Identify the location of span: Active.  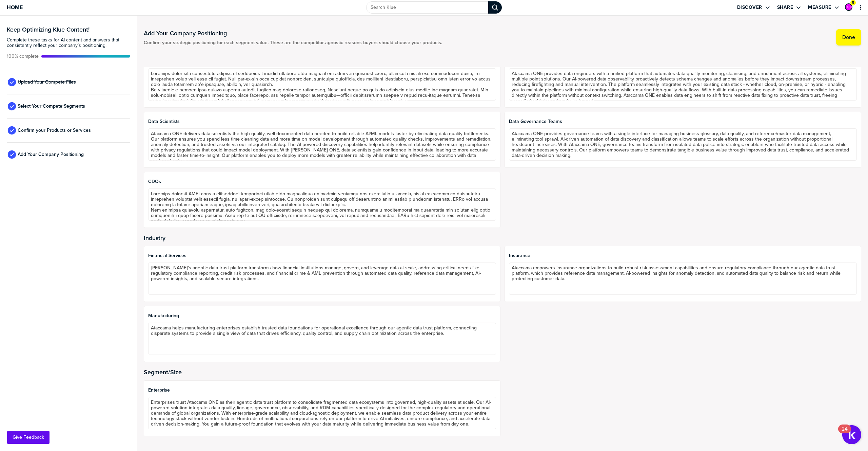
(23, 56).